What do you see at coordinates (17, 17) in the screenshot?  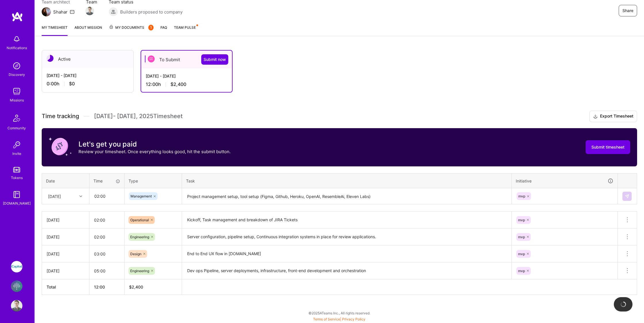 I see `img: logo` at bounding box center [17, 17].